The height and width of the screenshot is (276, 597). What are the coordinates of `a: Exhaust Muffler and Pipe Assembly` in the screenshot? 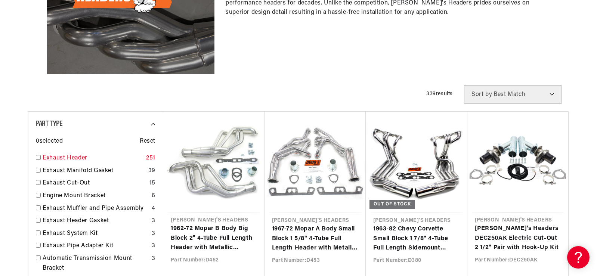 It's located at (96, 209).